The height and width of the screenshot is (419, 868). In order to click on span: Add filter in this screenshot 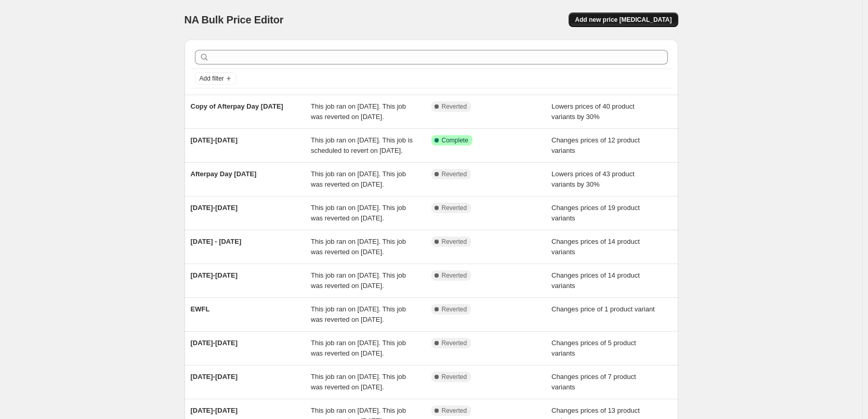, I will do `click(211, 78)`.